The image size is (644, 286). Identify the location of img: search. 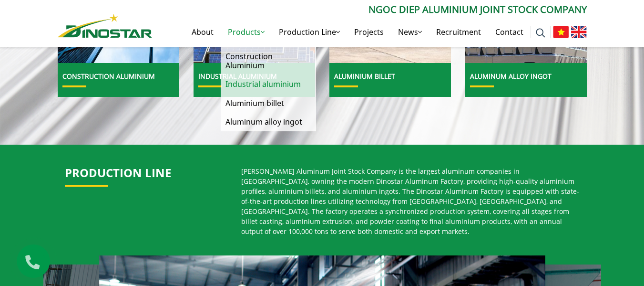
(541, 33).